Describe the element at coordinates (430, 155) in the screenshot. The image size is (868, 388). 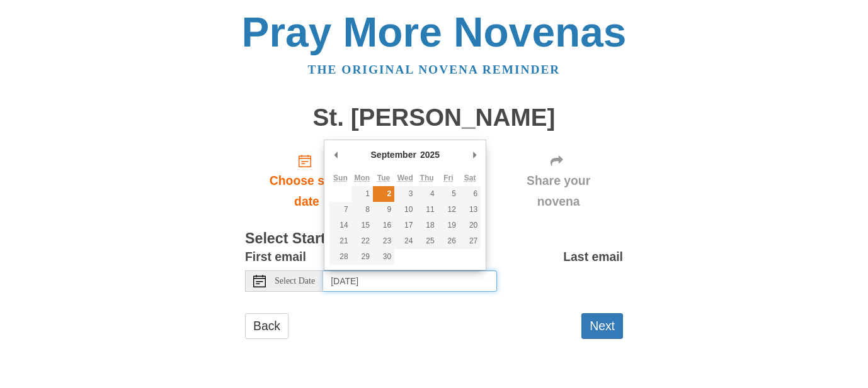
I see `div: 2025` at that location.